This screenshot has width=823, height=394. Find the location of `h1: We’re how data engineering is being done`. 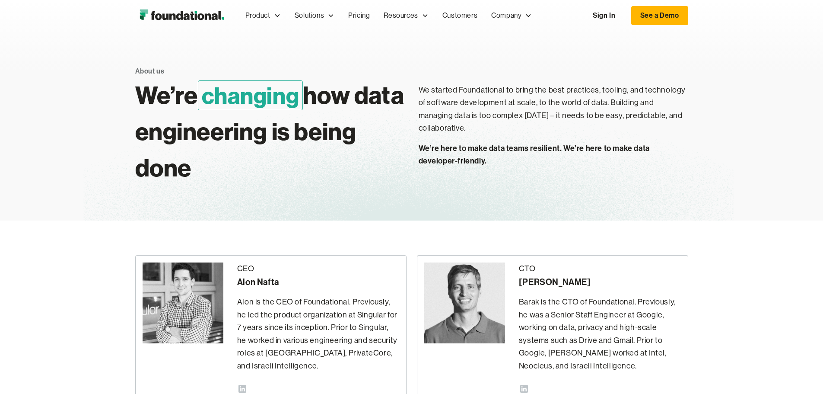

h1: We’re how data engineering is being done is located at coordinates (270, 131).